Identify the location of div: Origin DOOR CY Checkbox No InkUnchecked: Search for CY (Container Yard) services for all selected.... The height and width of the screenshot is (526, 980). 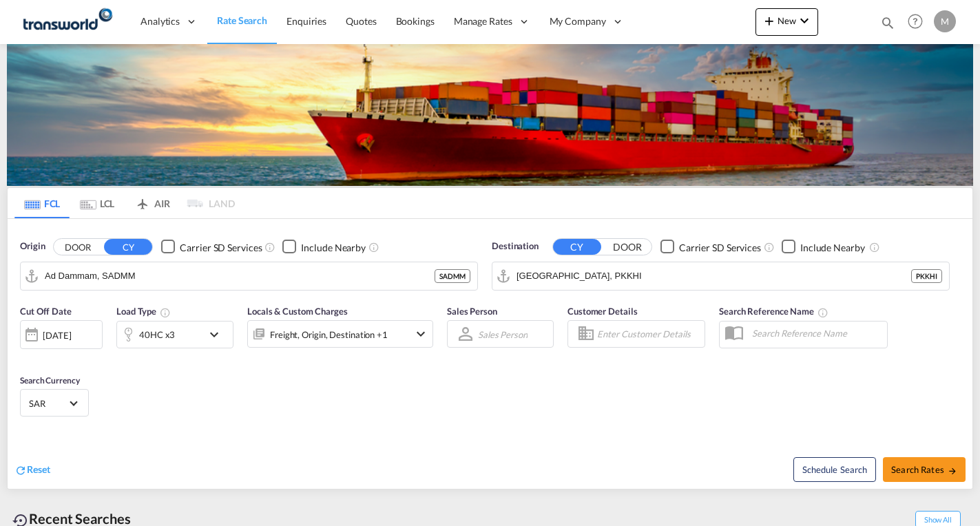
(490, 354).